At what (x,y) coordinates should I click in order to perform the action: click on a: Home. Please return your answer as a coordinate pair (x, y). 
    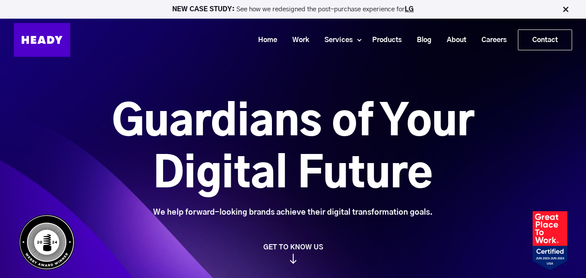
    Looking at the image, I should click on (264, 40).